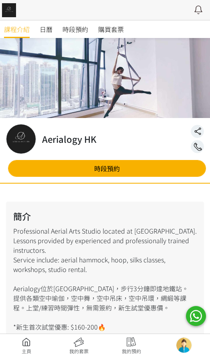 The height and width of the screenshot is (358, 210). Describe the element at coordinates (17, 29) in the screenshot. I see `span: 課程介紹` at that location.